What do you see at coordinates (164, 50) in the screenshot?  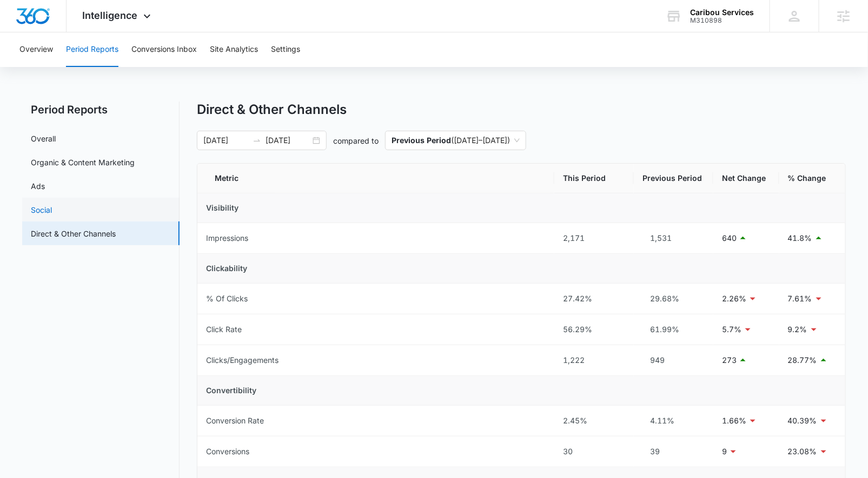 I see `button: Conversions Inbox` at bounding box center [164, 50].